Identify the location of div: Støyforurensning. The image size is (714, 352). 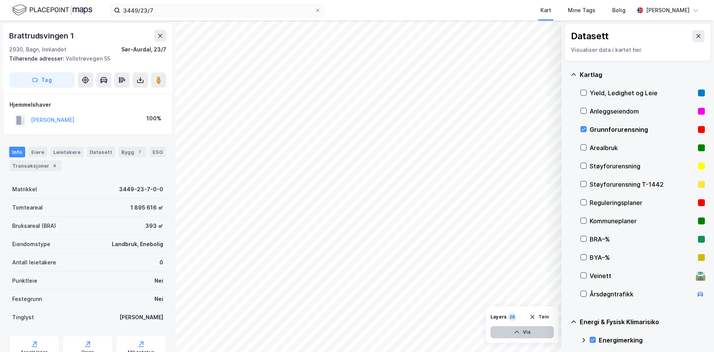
(642, 166).